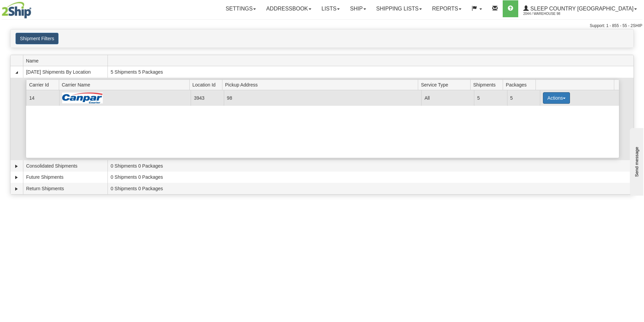 The image size is (644, 322). What do you see at coordinates (289, 9) in the screenshot?
I see `a: Addressbook` at bounding box center [289, 9].